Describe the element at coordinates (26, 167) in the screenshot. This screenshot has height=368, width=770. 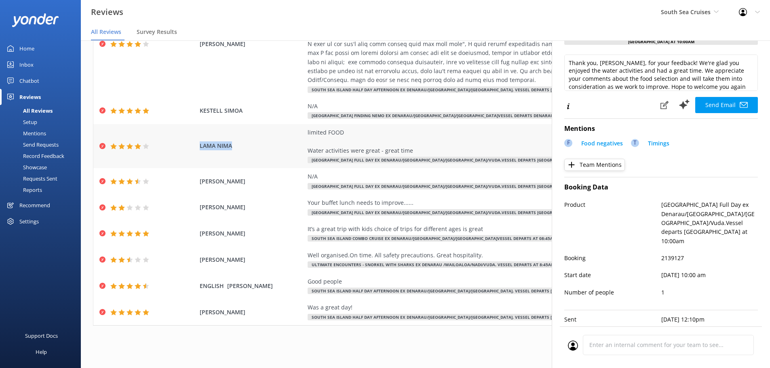
I see `div: Showcase` at that location.